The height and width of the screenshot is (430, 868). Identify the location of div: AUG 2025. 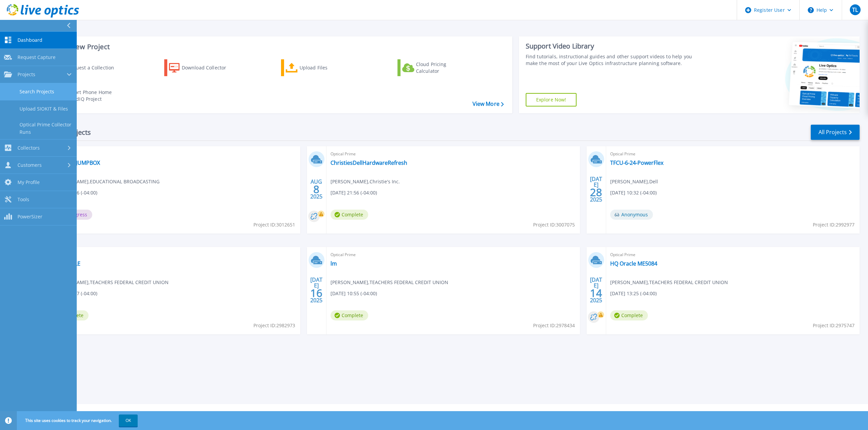
(316, 189).